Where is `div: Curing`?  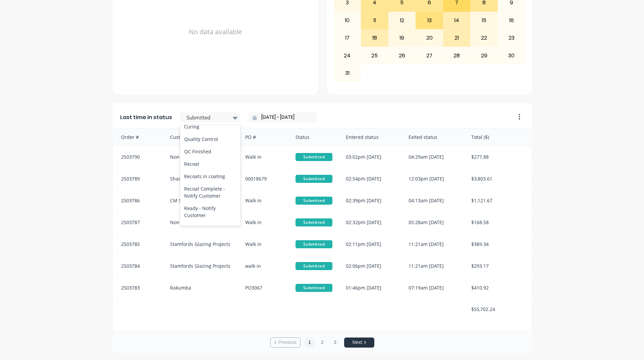
div: Curing is located at coordinates (211, 127).